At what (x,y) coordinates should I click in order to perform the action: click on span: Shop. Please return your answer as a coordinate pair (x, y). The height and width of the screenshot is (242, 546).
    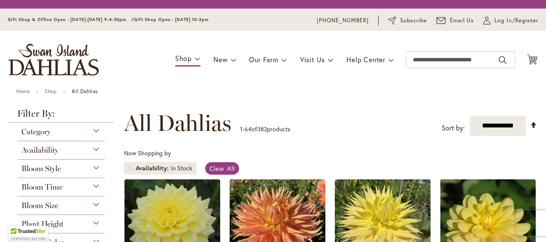
    Looking at the image, I should click on (183, 58).